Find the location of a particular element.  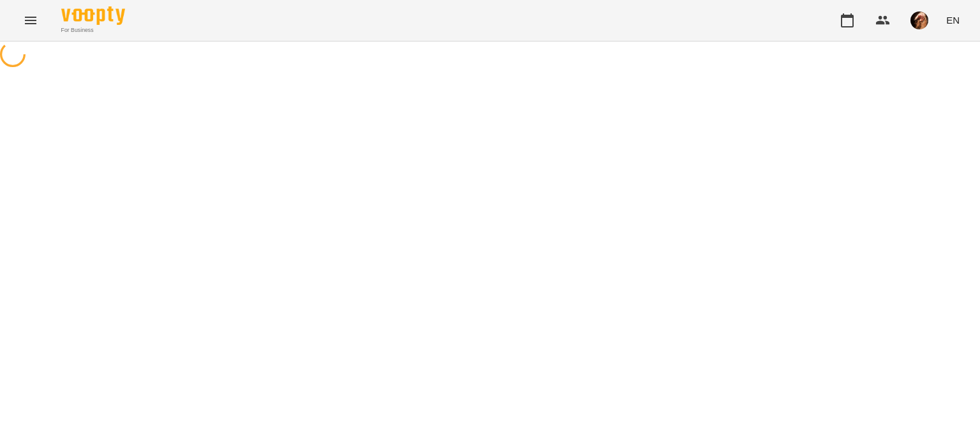

button: EN is located at coordinates (953, 20).